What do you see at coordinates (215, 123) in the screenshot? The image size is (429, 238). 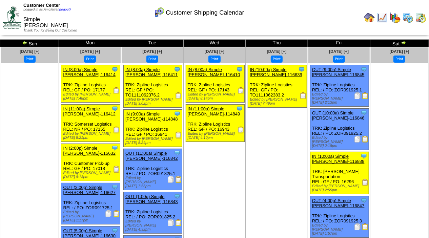 I see `div: TRK: Zipline Logistics REL: GF / PO: 16943` at bounding box center [215, 123].